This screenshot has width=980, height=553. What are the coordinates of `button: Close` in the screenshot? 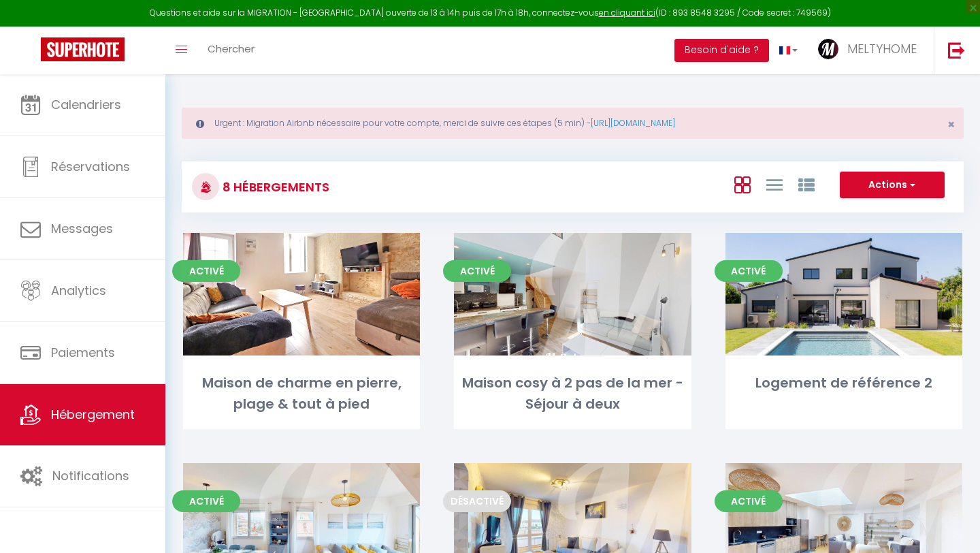 It's located at (951, 124).